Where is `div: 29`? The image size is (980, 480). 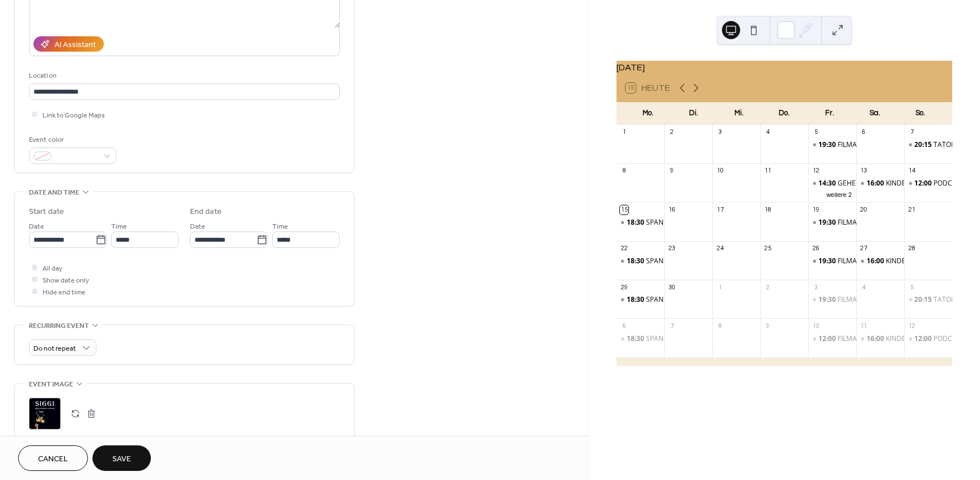
div: 29 is located at coordinates (623, 287).